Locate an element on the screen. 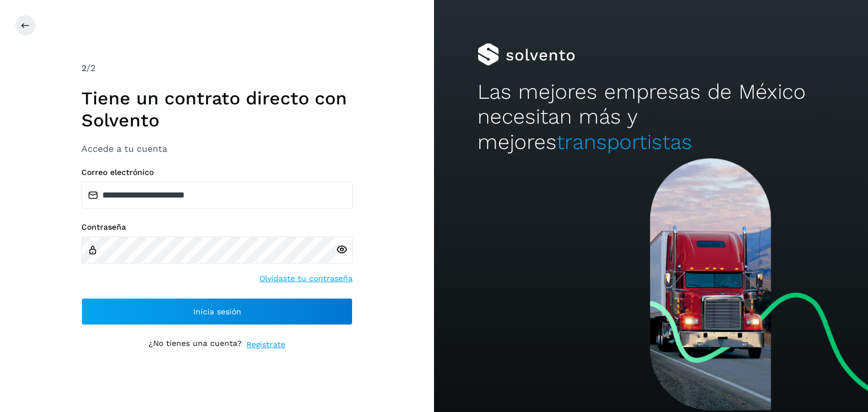 This screenshot has width=868, height=412. h2: Las mejores empresas de México necesitan más y mejores is located at coordinates (651, 117).